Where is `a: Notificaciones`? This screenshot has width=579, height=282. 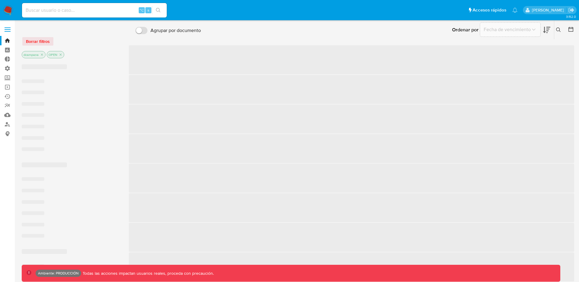 a: Notificaciones is located at coordinates (515, 10).